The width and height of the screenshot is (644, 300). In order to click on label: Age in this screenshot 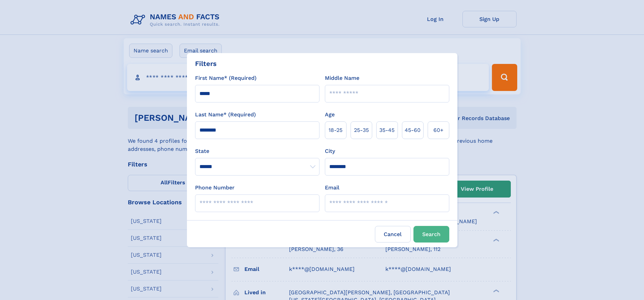, I will do `click(330, 115)`.